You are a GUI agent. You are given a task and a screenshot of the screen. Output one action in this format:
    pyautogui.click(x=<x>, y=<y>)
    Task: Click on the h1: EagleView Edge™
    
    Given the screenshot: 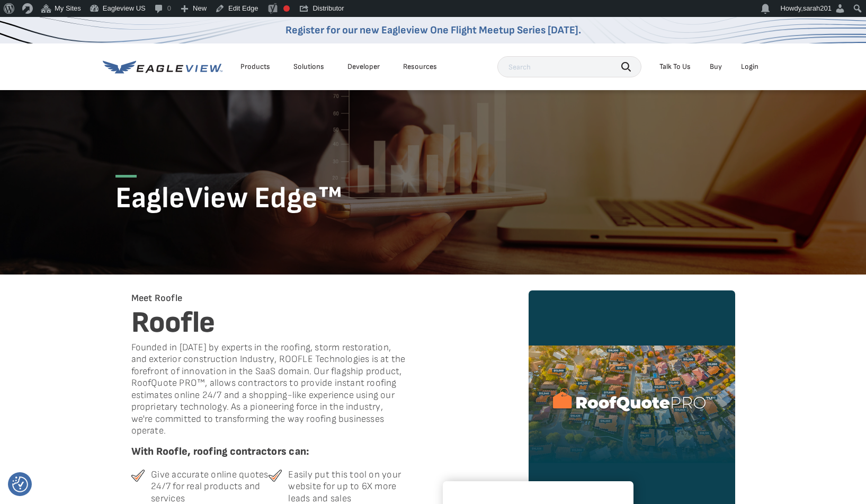 What is the action you would take?
    pyautogui.click(x=434, y=196)
    